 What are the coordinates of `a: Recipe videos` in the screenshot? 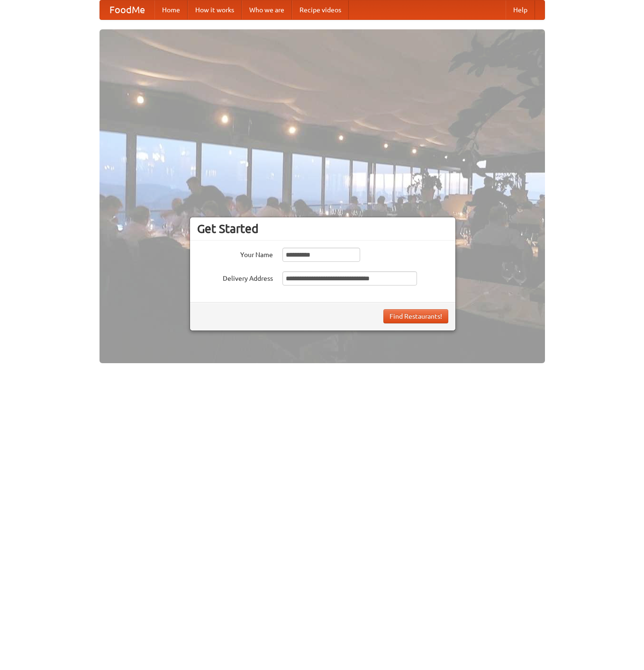 It's located at (320, 10).